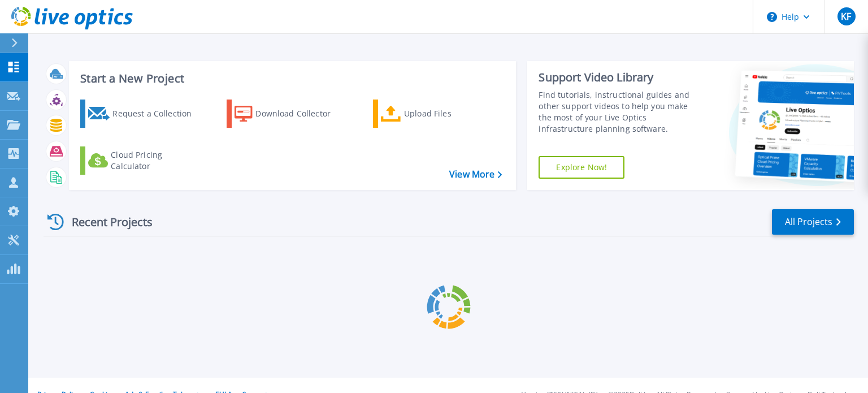  What do you see at coordinates (156, 161) in the screenshot?
I see `div: Cloud Pricing Calculator` at bounding box center [156, 161].